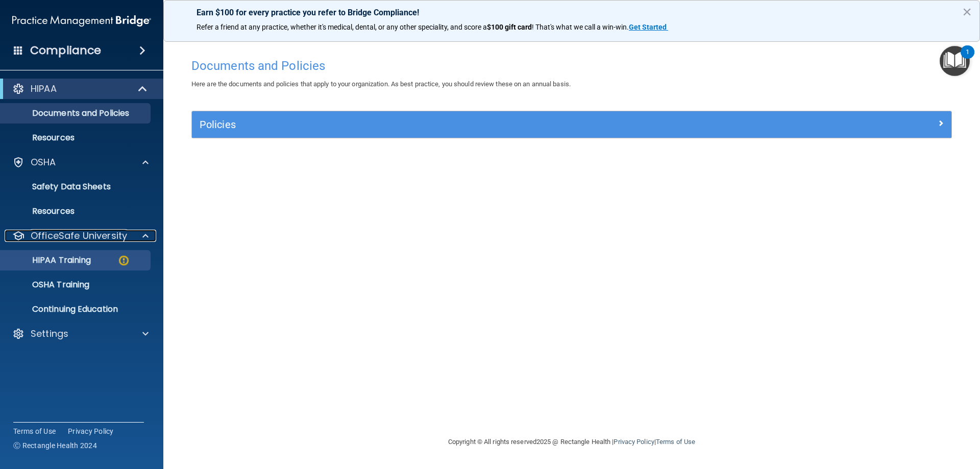 Image resolution: width=980 pixels, height=469 pixels. Describe the element at coordinates (649, 27) in the screenshot. I see `a: Get Started` at that location.